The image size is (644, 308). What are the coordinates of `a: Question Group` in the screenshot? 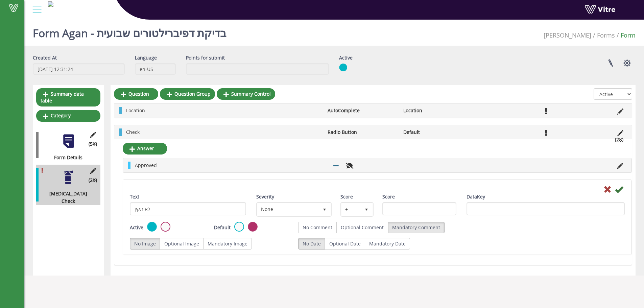 It's located at (187, 94).